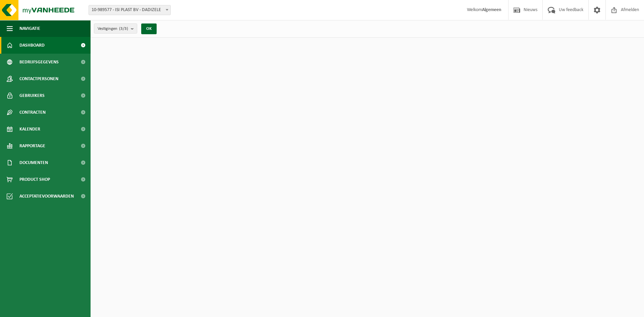 The image size is (644, 317). I want to click on span: Contactpersonen, so click(39, 79).